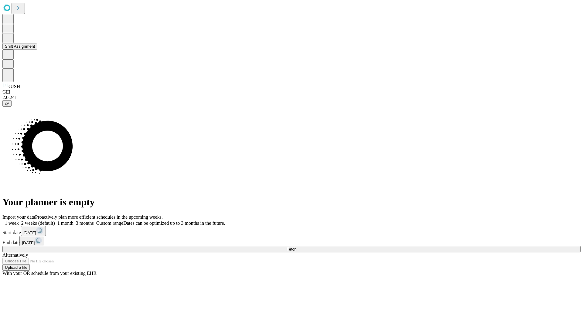  Describe the element at coordinates (292, 249) in the screenshot. I see `button: Fetch` at that location.